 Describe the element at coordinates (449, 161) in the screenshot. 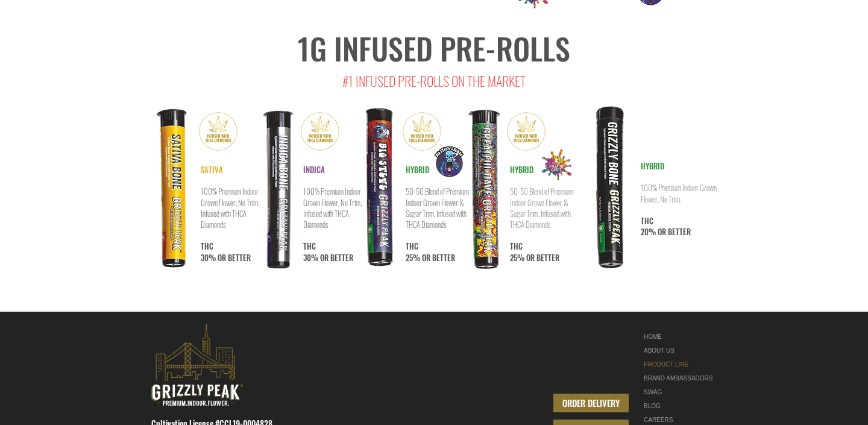

I see `img: BS-Logo.png` at that location.